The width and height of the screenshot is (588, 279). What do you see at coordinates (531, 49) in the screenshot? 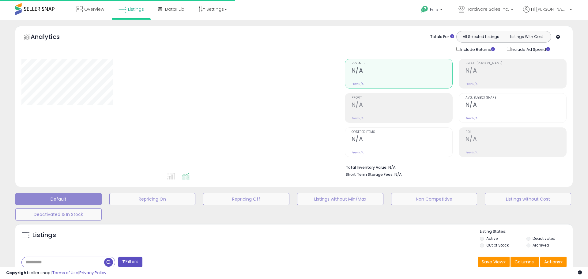
I see `div: Include Ad Spend` at bounding box center [531, 49].